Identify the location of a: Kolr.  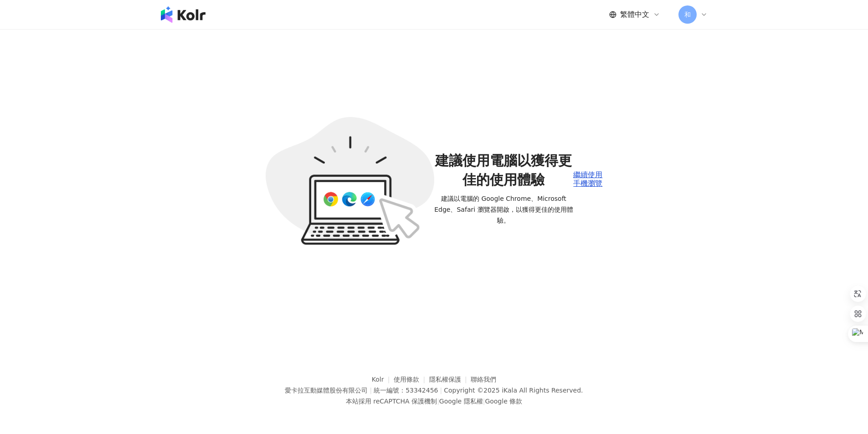
(383, 379).